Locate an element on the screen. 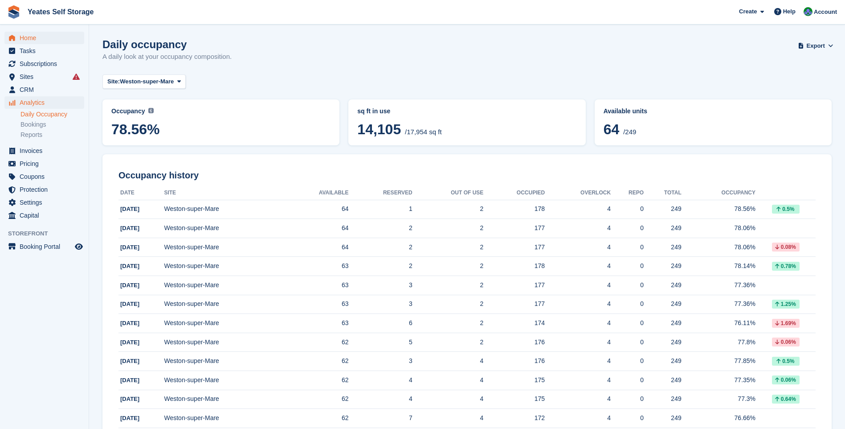  span: Analytics is located at coordinates (46, 102).